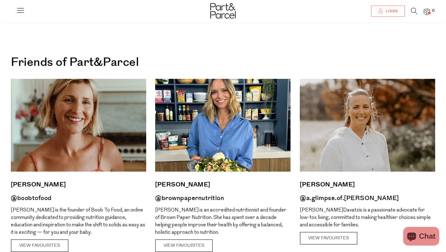 This screenshot has height=252, width=446. I want to click on inbox-online-store-chat: Shopify online store chat, so click(421, 237).